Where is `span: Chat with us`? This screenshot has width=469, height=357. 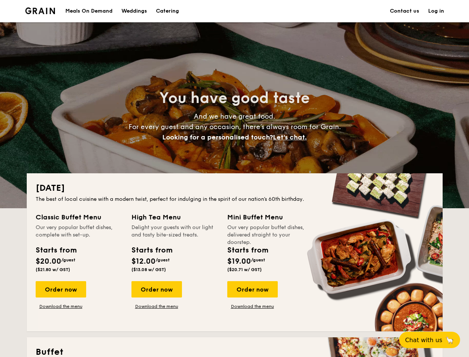 span: Chat with us is located at coordinates (424, 340).